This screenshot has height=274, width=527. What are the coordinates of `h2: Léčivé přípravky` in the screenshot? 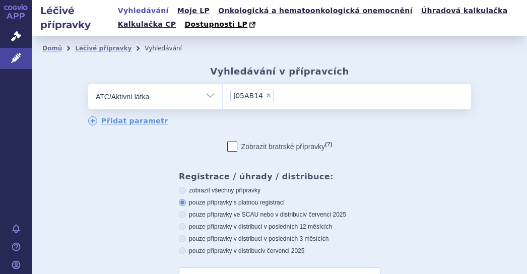 It's located at (74, 18).